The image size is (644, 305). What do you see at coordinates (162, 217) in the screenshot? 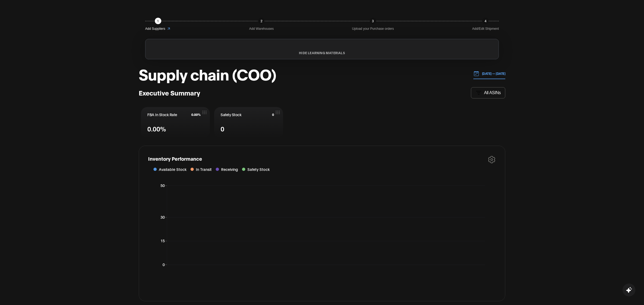
I see `tspan: 30` at bounding box center [162, 217].